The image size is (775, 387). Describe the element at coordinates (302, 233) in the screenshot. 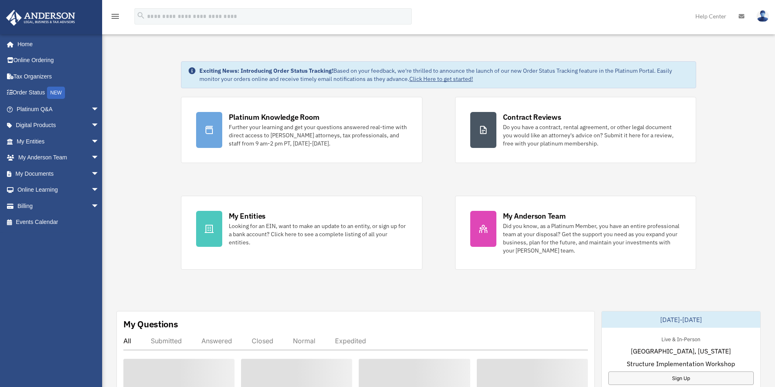

I see `a: My Entities Looking for an EIN, want to make an update to an entity, or sign up for a bank accoun...` at that location.